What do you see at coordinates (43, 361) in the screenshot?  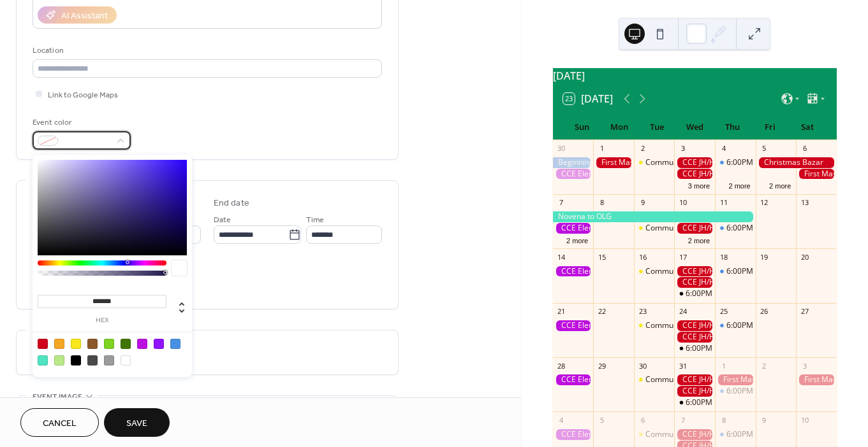 I see `div: #50E3C2` at bounding box center [43, 361].